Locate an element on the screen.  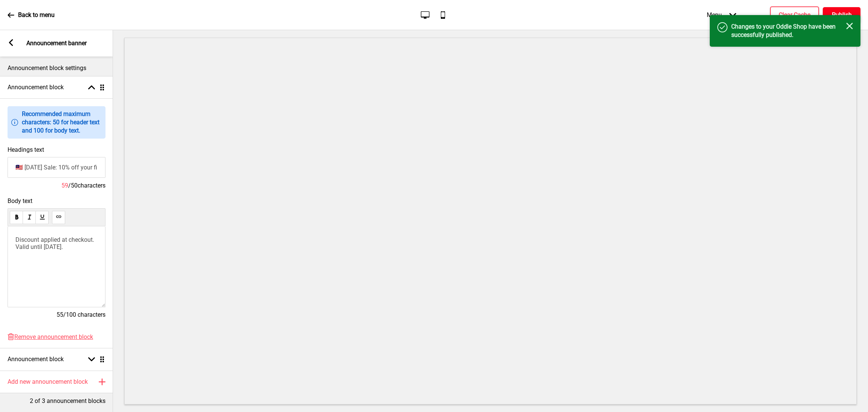
button: bold is located at coordinates (16, 217).